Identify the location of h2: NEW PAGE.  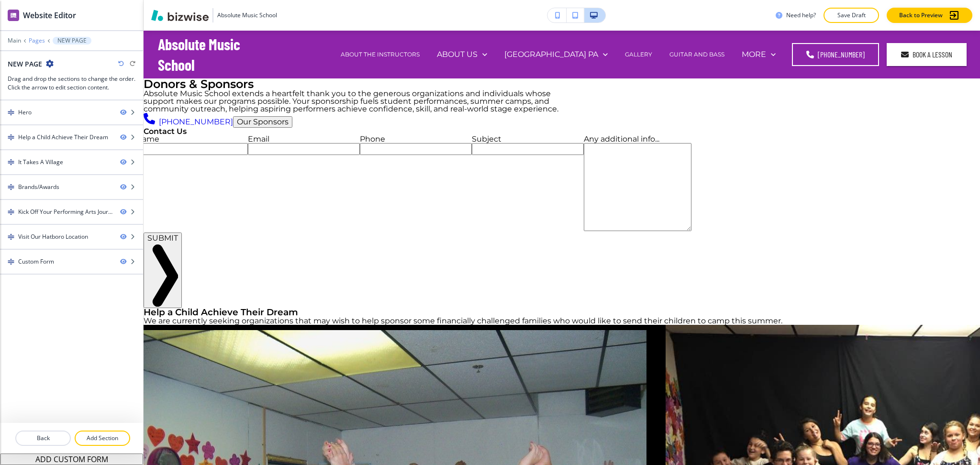
(25, 63).